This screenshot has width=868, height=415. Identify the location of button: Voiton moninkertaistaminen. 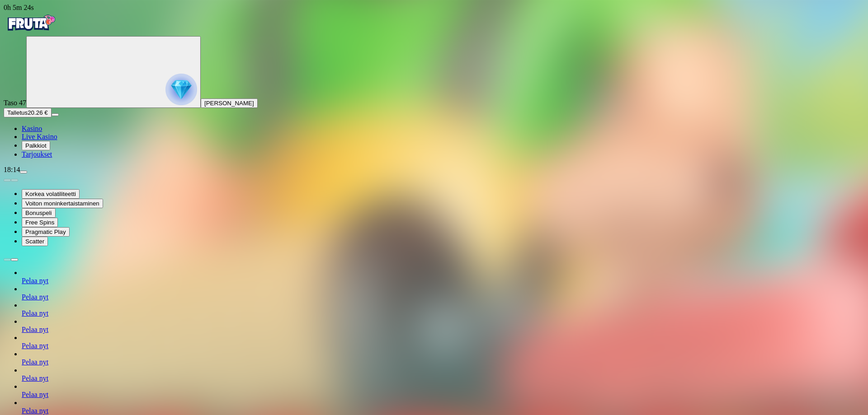
(63, 203).